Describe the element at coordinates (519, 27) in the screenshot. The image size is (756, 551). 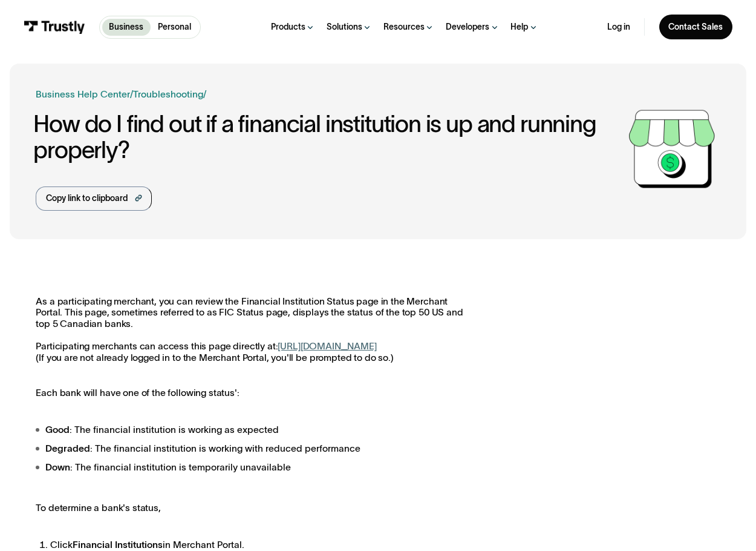
I see `div: Help` at that location.